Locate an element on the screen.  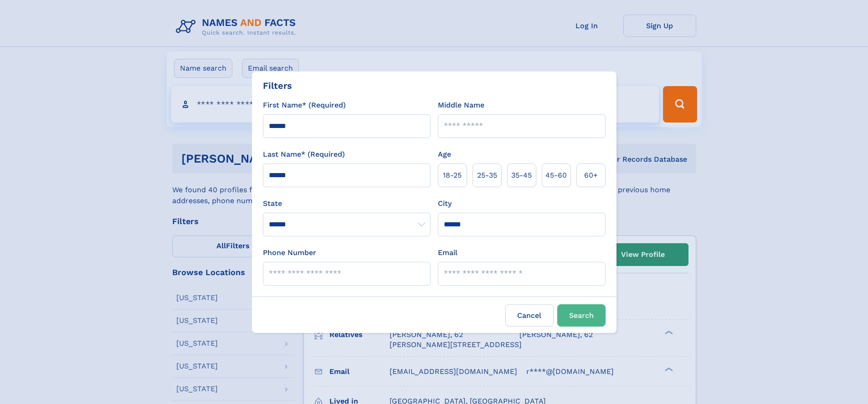
span: 25‑35 is located at coordinates (487, 175).